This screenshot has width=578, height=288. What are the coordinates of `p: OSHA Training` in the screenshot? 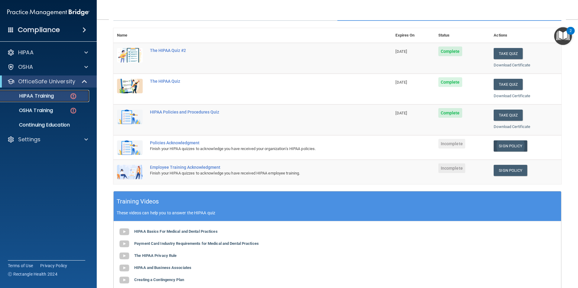 It's located at (28, 111).